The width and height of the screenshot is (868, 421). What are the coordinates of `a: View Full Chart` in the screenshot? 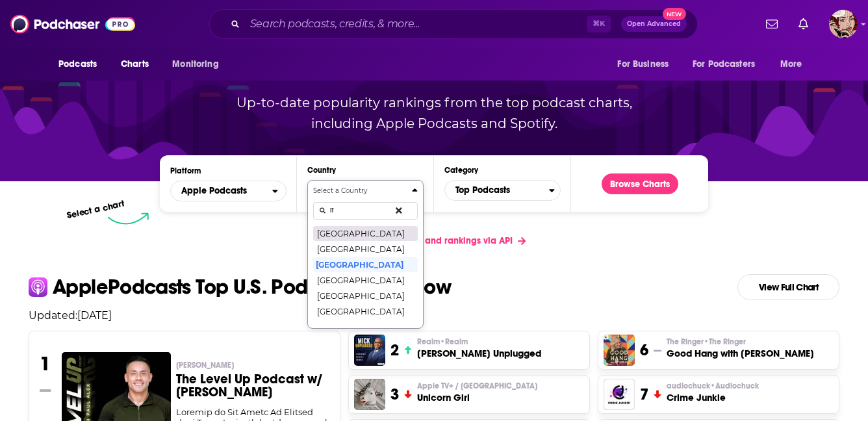 It's located at (788, 287).